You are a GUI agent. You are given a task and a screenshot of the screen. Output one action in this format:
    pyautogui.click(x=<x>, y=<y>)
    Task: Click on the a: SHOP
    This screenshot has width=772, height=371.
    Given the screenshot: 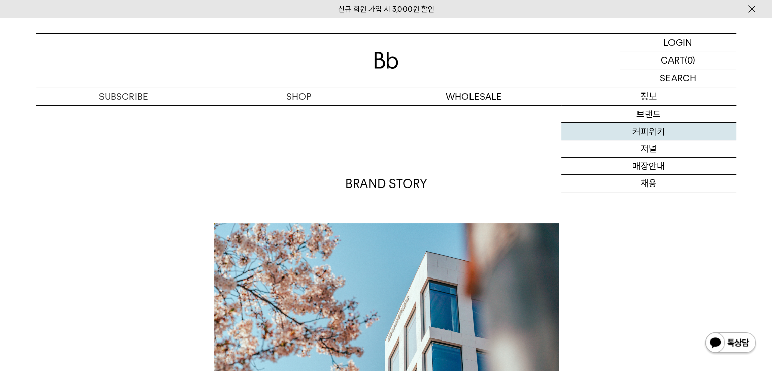 What is the action you would take?
    pyautogui.click(x=299, y=96)
    